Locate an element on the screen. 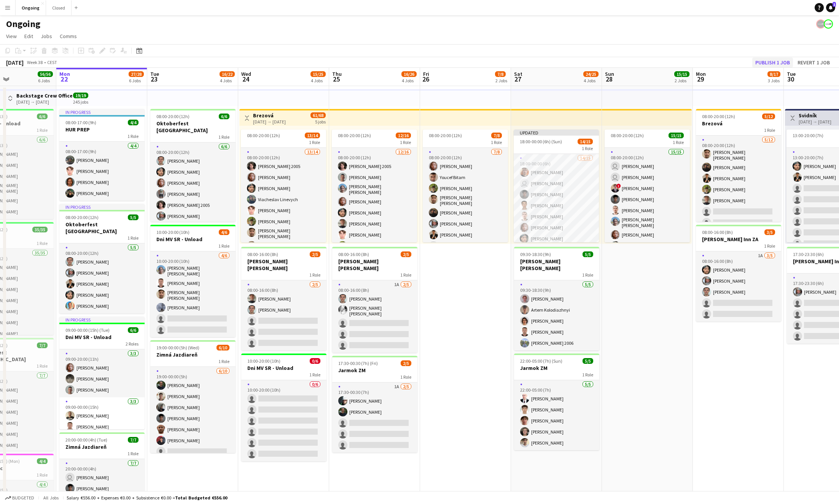 The image size is (839, 504). span: 15/25 is located at coordinates (318, 74).